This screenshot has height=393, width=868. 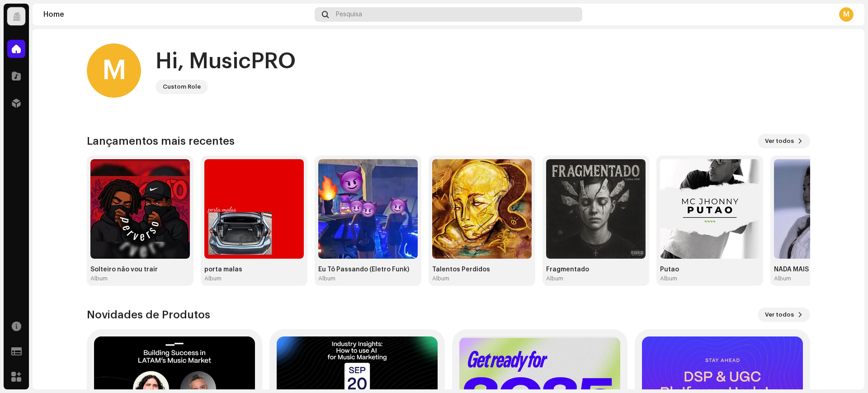 What do you see at coordinates (710, 209) in the screenshot?
I see `img: ac519ecd-3cf9-4c4b-8d1f-c76f16f7bfea` at bounding box center [710, 209].